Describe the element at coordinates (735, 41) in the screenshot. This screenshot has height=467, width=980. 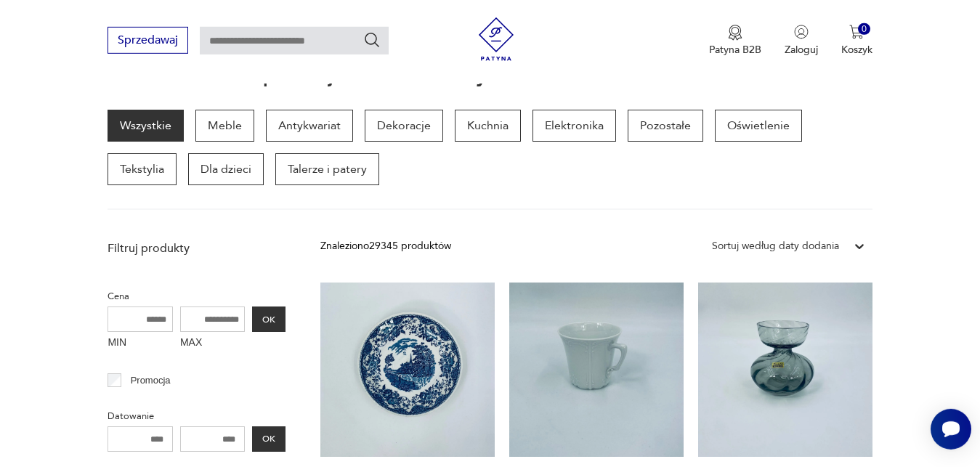
I see `a: Ikona medaluPatyna B2B` at that location.